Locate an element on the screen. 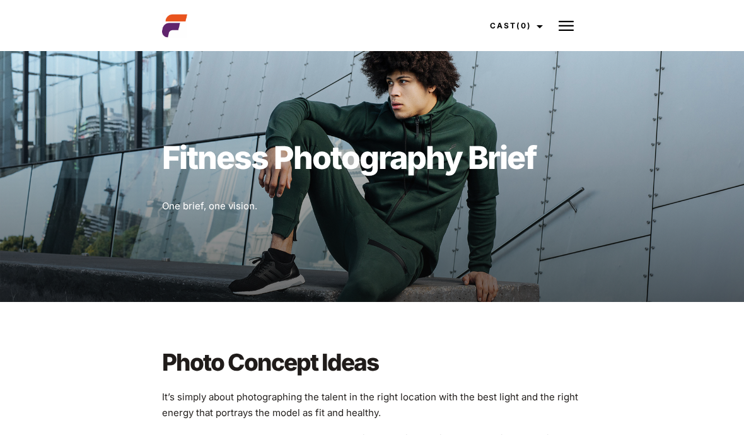 The width and height of the screenshot is (744, 435). p: One brief, one vision. is located at coordinates (372, 206).